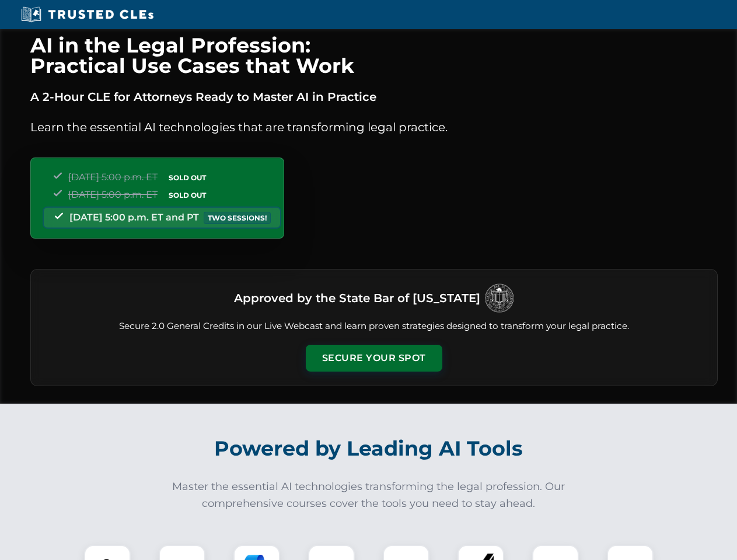 Image resolution: width=737 pixels, height=560 pixels. Describe the element at coordinates (369, 449) in the screenshot. I see `h2: Powered by Leading AI Tools` at that location.